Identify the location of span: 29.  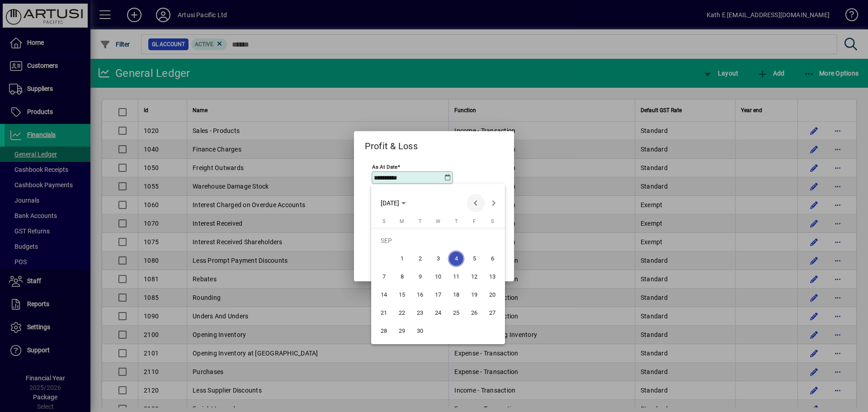
(402, 331).